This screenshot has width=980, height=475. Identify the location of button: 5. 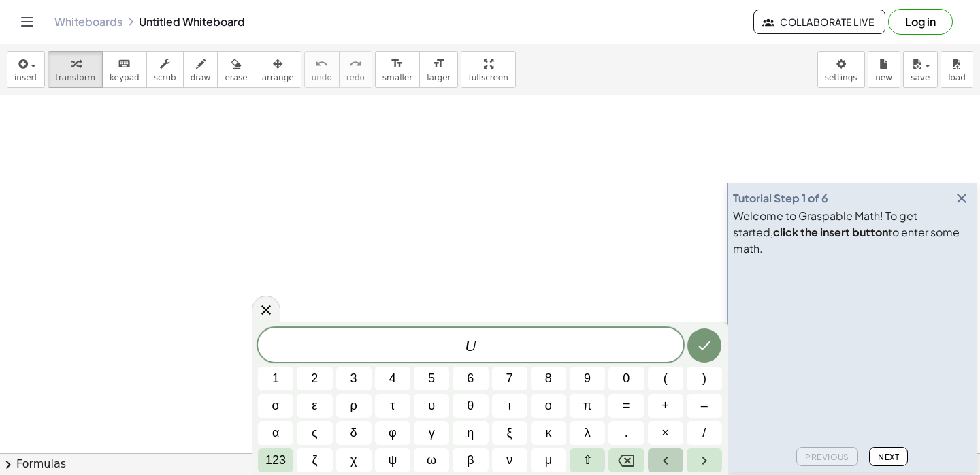
(432, 378).